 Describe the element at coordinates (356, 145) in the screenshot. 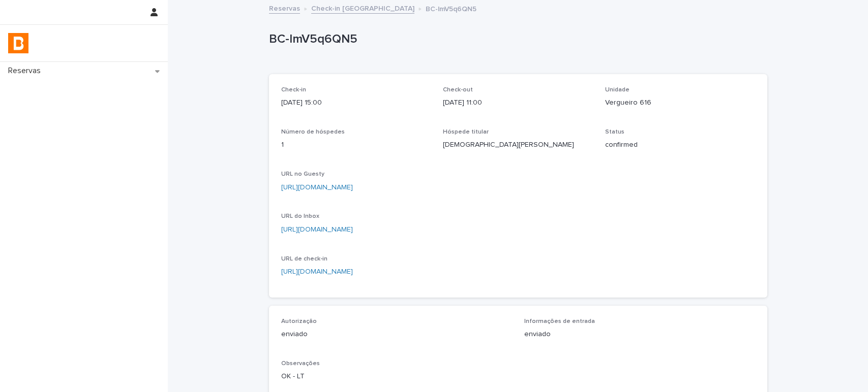

I see `p: 1` at that location.